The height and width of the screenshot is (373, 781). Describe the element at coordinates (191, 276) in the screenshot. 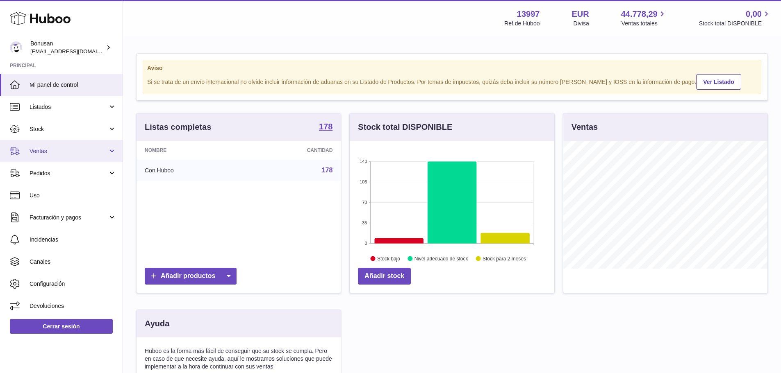

I see `a: Añadir productos` at that location.